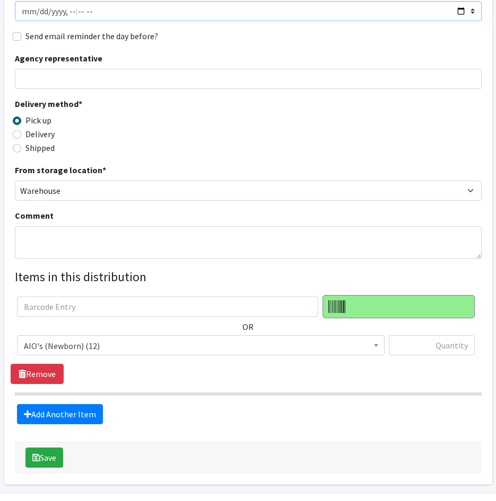 The image size is (496, 501). I want to click on label: Shipped, so click(40, 148).